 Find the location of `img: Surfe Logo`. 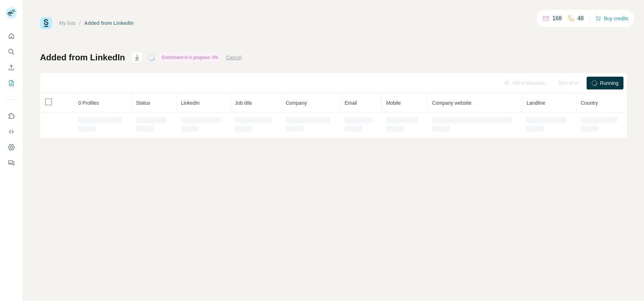

img: Surfe Logo is located at coordinates (46, 23).